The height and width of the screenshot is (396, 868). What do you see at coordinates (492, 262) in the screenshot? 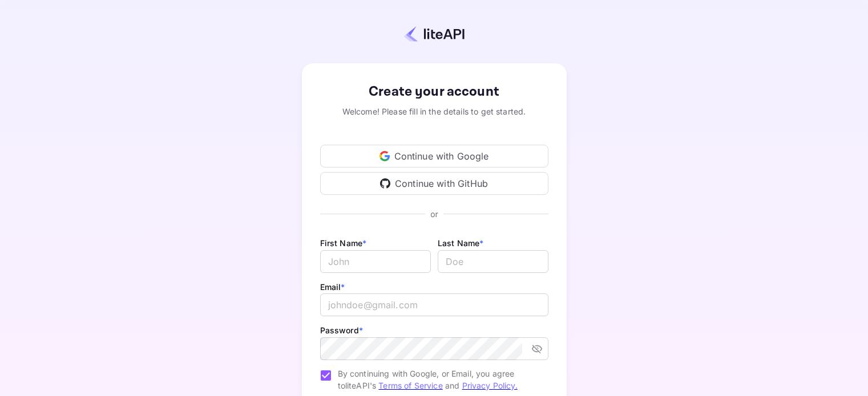
I see `input: Doe` at bounding box center [492, 262].